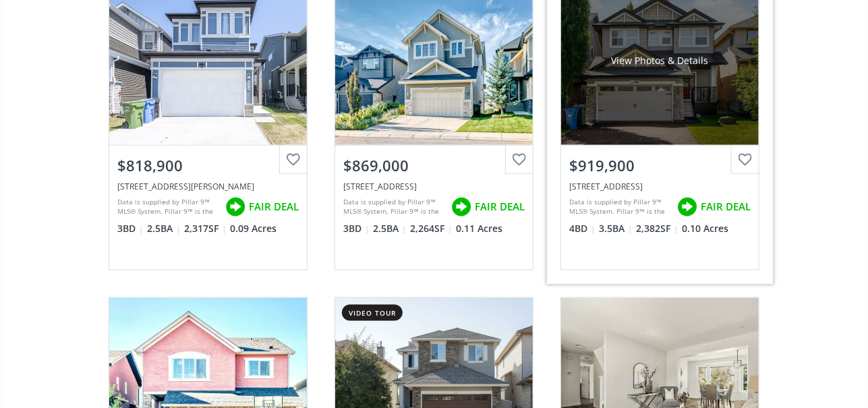 Image resolution: width=868 pixels, height=408 pixels. What do you see at coordinates (207, 165) in the screenshot?
I see `div: $818,900` at bounding box center [207, 165].